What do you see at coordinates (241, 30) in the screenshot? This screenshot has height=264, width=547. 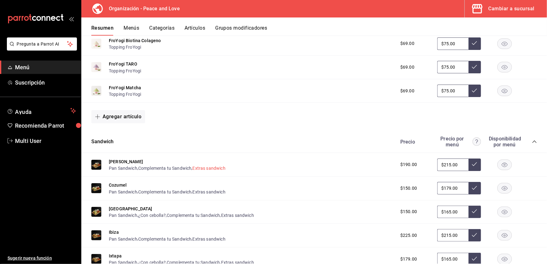 I see `button: Grupos modificadores` at bounding box center [241, 30].